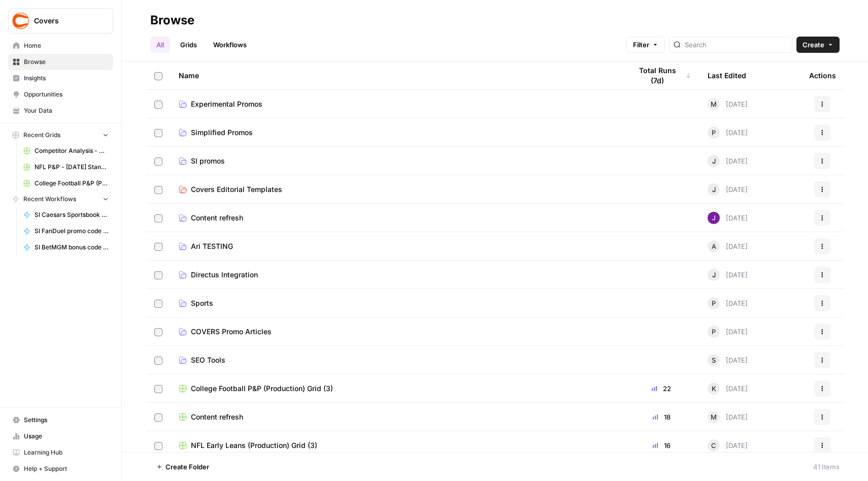  What do you see at coordinates (231, 331) in the screenshot?
I see `span: COVERS Promo Articles` at bounding box center [231, 331].